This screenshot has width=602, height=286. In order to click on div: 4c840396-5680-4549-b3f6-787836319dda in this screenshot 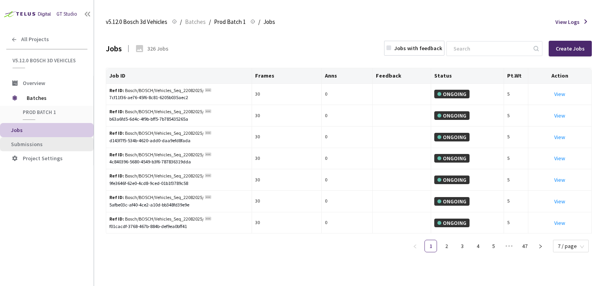, I will do `click(179, 162)`.